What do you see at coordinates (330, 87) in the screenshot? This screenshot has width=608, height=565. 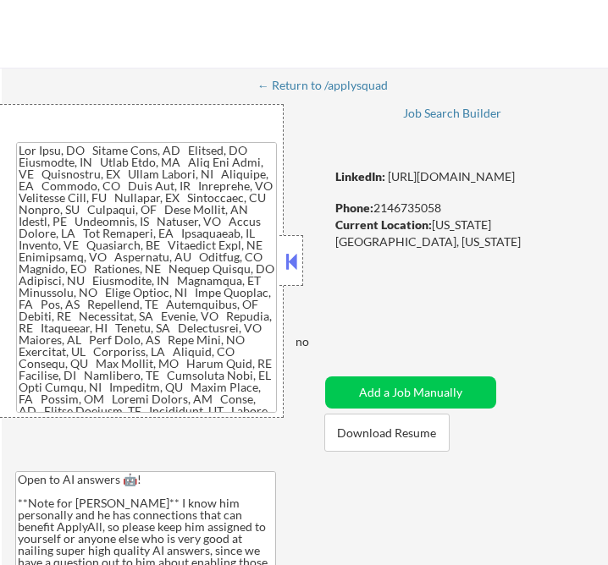 I see `a: ← Return to /applysquad` at bounding box center [330, 87].